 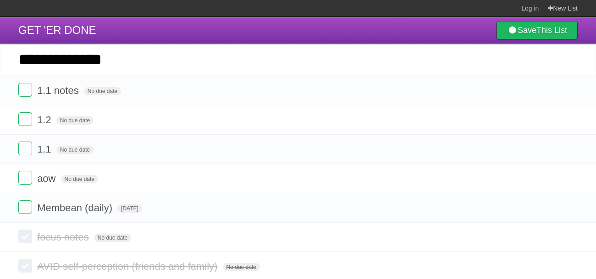 What do you see at coordinates (47, 178) in the screenshot?
I see `span: aow` at bounding box center [47, 178].